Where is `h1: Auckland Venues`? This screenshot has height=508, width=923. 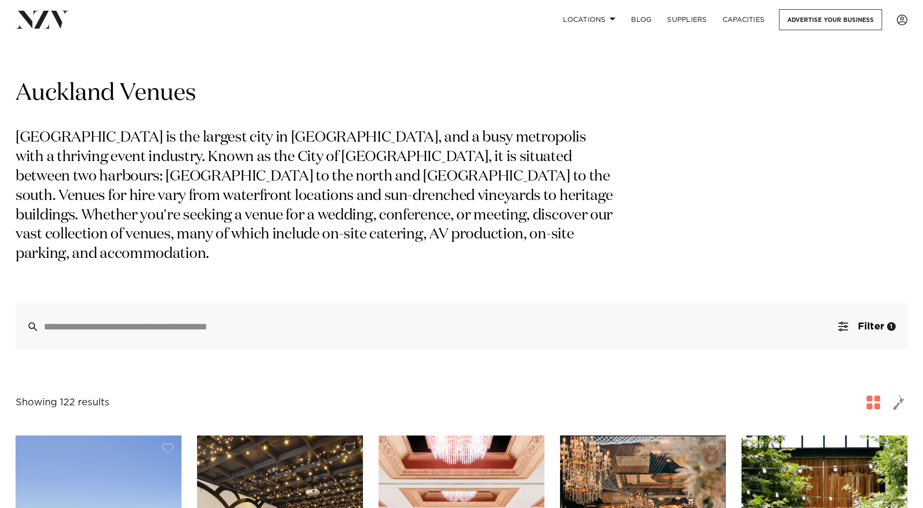 h1: Auckland Venues is located at coordinates (461, 93).